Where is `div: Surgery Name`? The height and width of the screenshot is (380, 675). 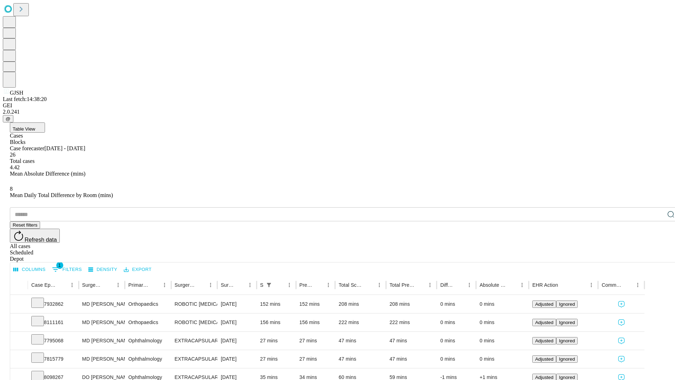
div: Surgery Name is located at coordinates (185, 285).